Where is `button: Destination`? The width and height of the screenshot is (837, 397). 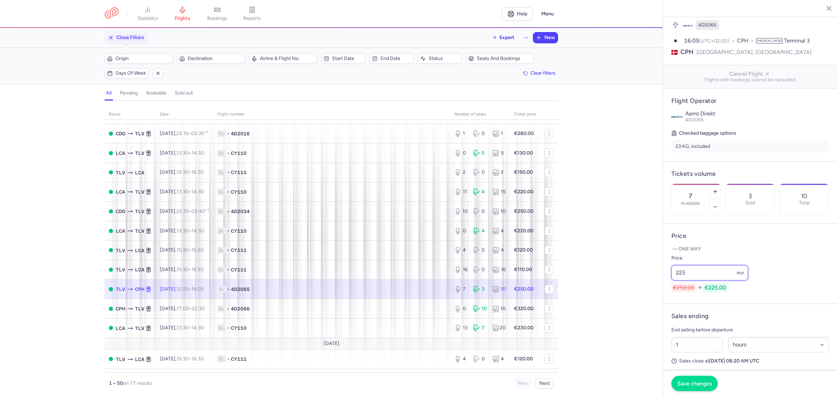 button: Destination is located at coordinates (211, 59).